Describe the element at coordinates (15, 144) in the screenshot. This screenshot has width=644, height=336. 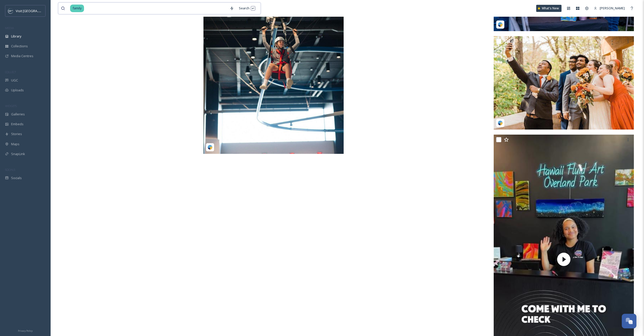
I see `span: Maps` at that location.